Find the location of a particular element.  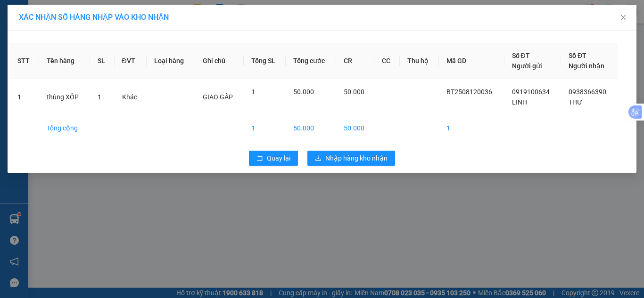

th: SL is located at coordinates (103, 61).